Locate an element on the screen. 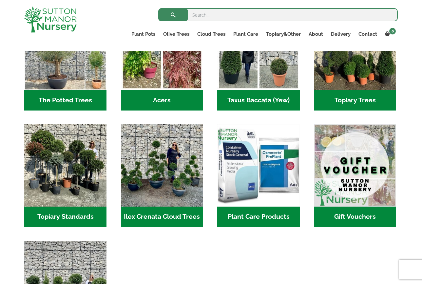  a: Contact is located at coordinates (367, 34).